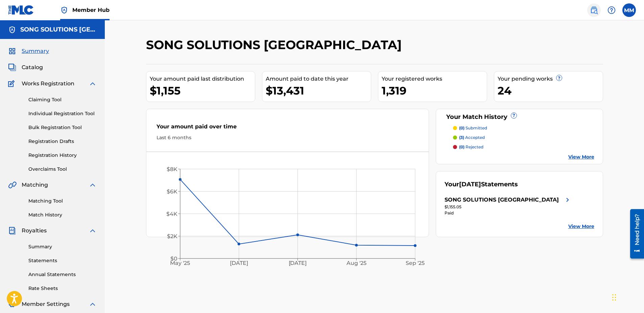 The width and height of the screenshot is (644, 313). I want to click on a: Public Search, so click(594, 10).